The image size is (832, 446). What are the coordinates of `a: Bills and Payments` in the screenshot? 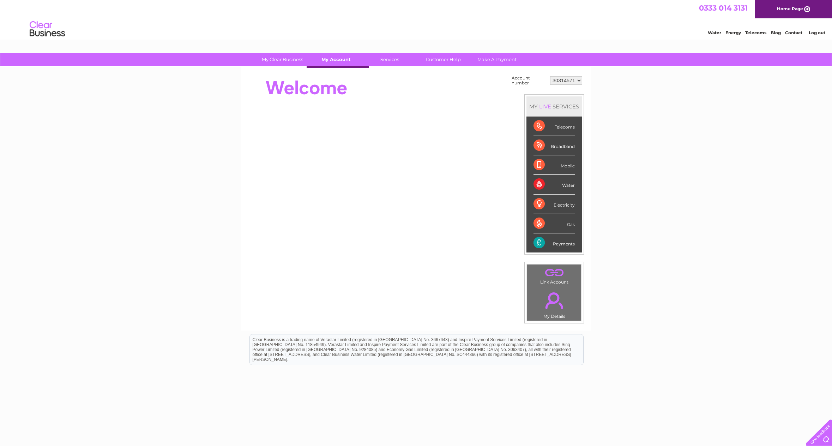 It's located at (339, 74).